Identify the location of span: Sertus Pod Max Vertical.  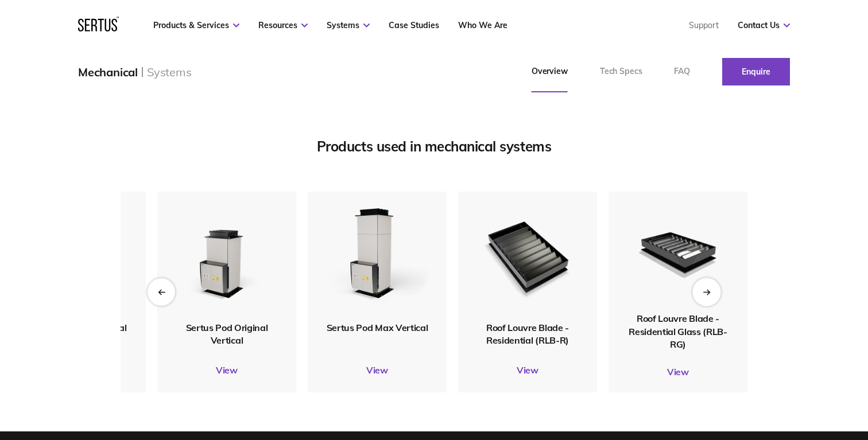
(377, 328).